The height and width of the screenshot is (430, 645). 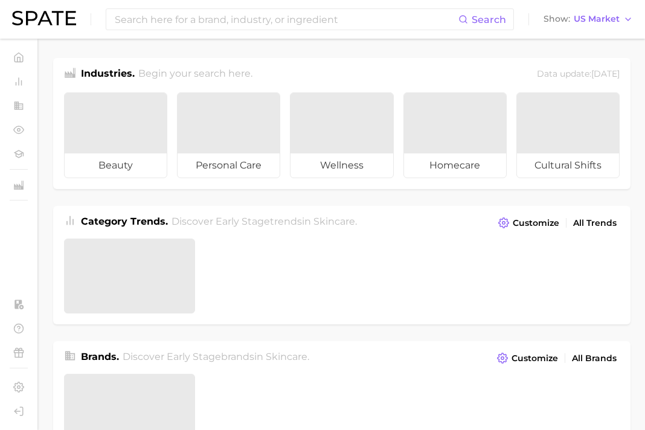 What do you see at coordinates (568, 135) in the screenshot?
I see `a: cultural shifts` at bounding box center [568, 135].